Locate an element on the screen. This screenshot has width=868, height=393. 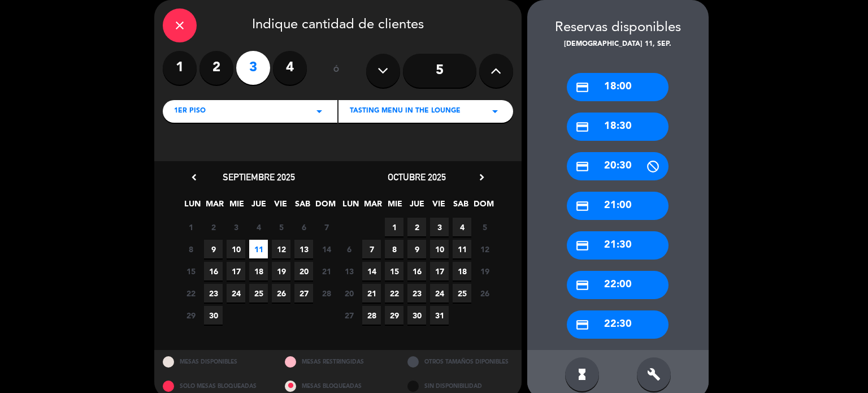
i: chevron_left is located at coordinates (193, 177).